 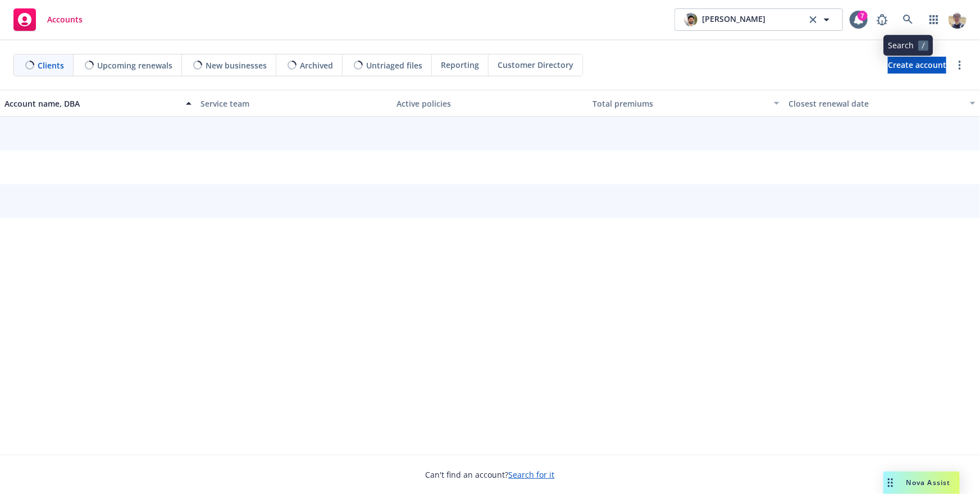 I want to click on a: Search for it, so click(x=532, y=474).